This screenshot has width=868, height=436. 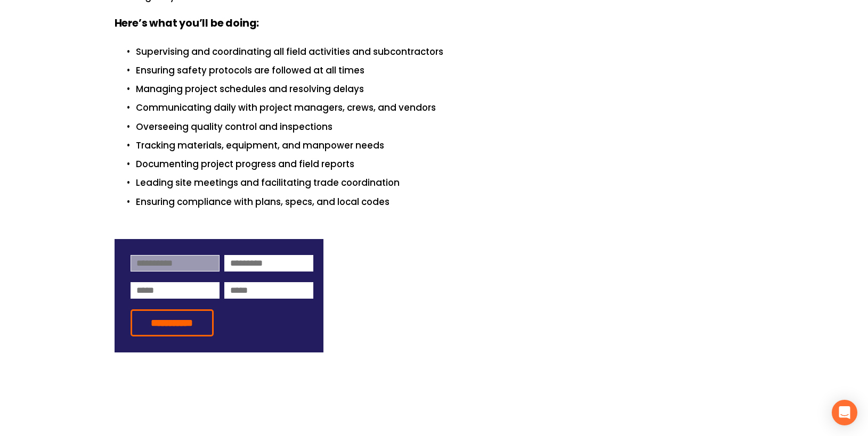 What do you see at coordinates (445, 89) in the screenshot?
I see `p: Managing project schedules and resolving delays` at bounding box center [445, 89].